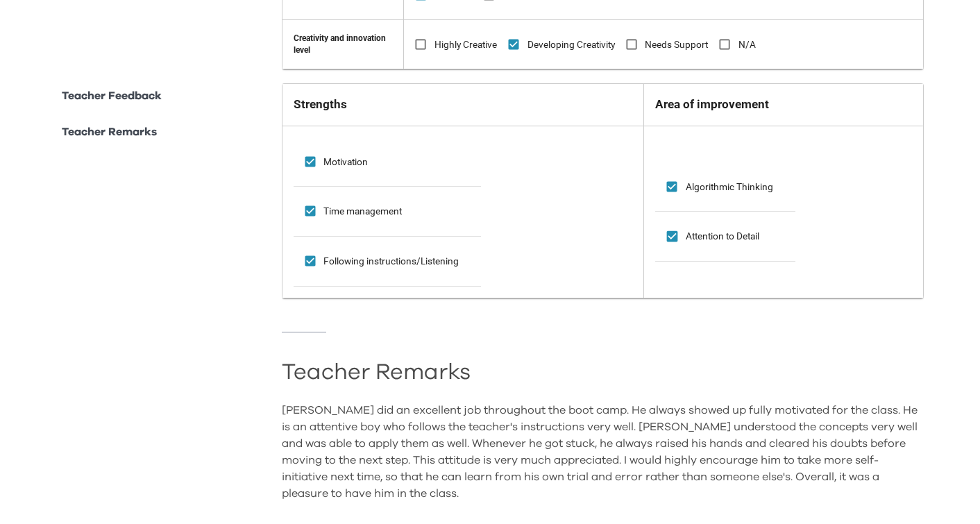 Image resolution: width=980 pixels, height=524 pixels. What do you see at coordinates (112, 95) in the screenshot?
I see `p: Teacher Feedback` at bounding box center [112, 95].